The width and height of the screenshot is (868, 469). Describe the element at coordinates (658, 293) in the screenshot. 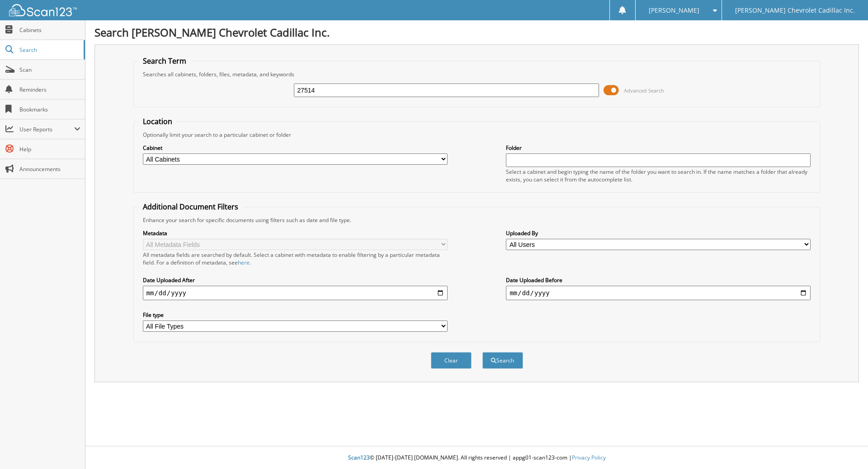

I see `input: end` at that location.